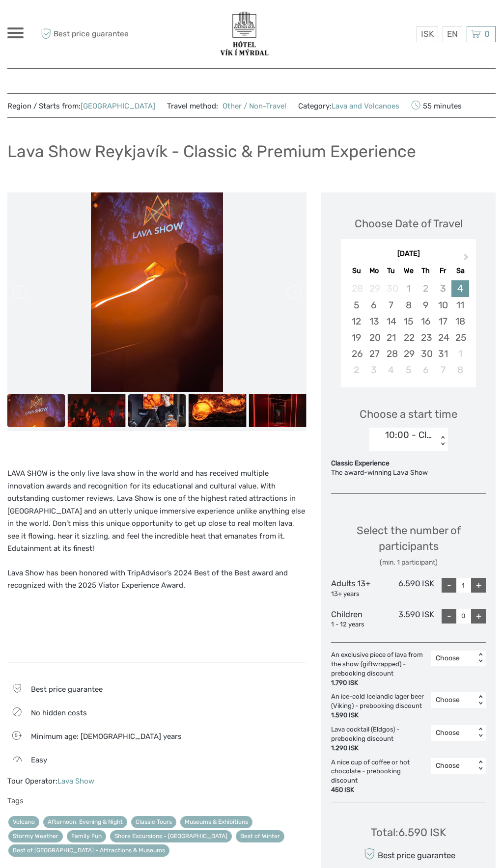 This screenshot has height=868, width=503. What do you see at coordinates (380, 776) in the screenshot?
I see `div: A nice cup of coffee or hot chocolate - prebooking discount` at bounding box center [380, 776].